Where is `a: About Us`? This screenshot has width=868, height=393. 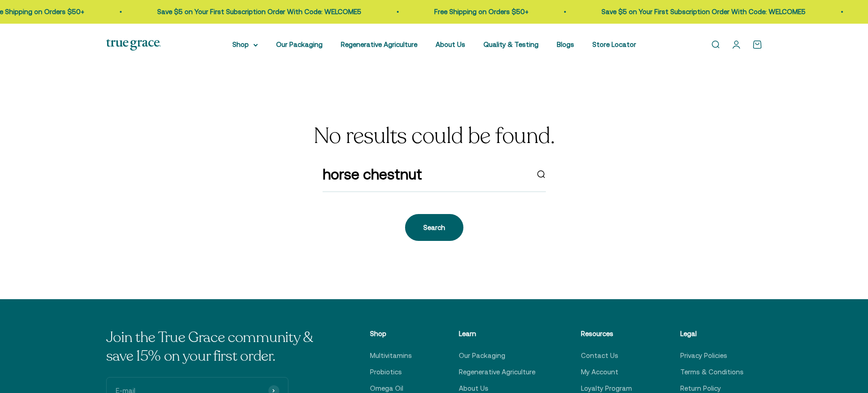 a: About Us is located at coordinates (450, 44).